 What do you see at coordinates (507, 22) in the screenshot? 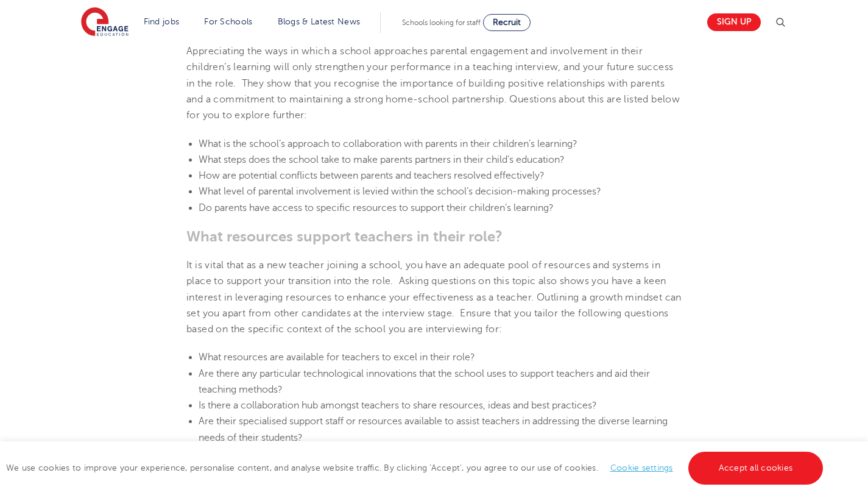
I see `a: Recruit` at bounding box center [507, 22].